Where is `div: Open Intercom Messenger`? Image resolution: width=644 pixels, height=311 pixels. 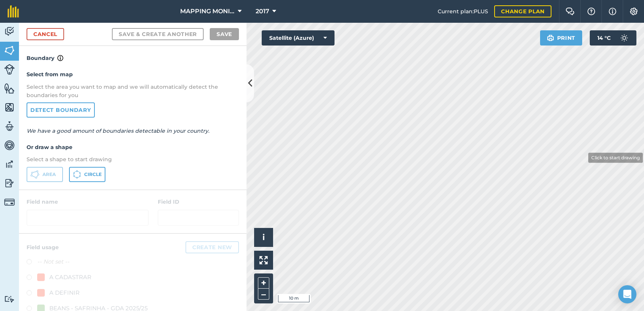
div: Open Intercom Messenger is located at coordinates (627, 294).